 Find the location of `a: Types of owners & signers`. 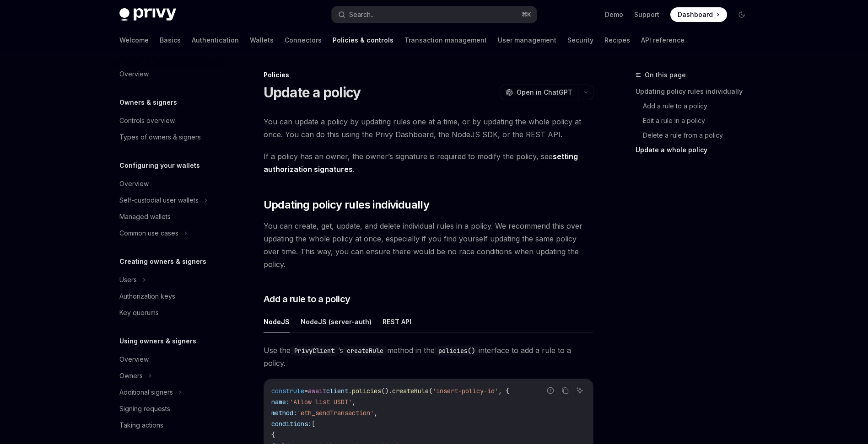

a: Types of owners & signers is located at coordinates (170, 137).